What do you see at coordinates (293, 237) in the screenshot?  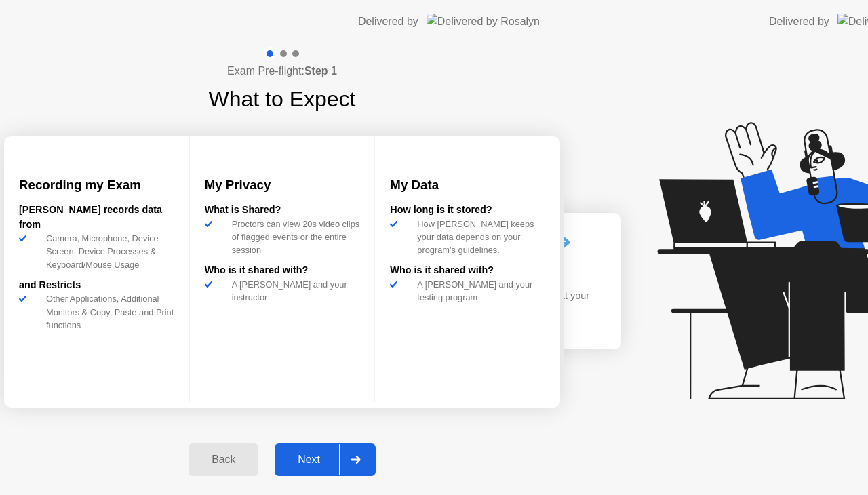 I see `div: Proctors can view 20s video clips of flagged events or the entire session` at bounding box center [293, 237].